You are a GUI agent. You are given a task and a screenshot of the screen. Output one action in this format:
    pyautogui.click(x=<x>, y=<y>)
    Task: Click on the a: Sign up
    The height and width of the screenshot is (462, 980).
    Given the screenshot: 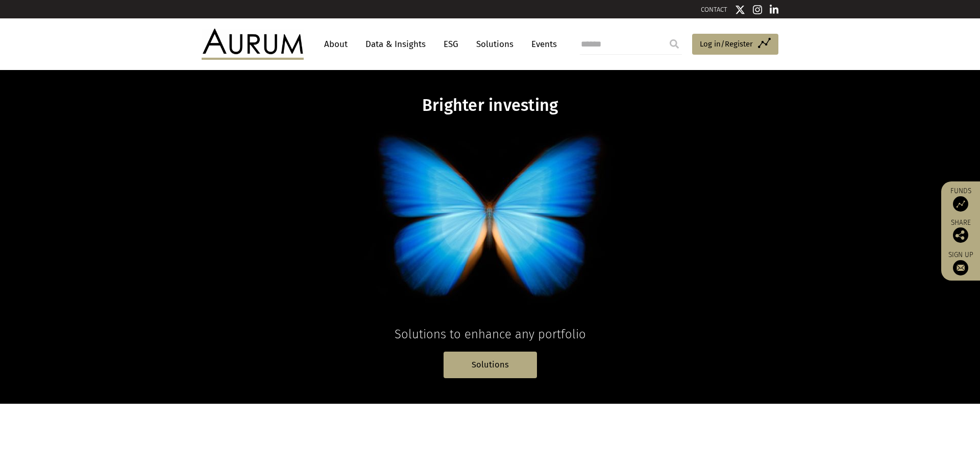 What is the action you would take?
    pyautogui.click(x=960, y=262)
    